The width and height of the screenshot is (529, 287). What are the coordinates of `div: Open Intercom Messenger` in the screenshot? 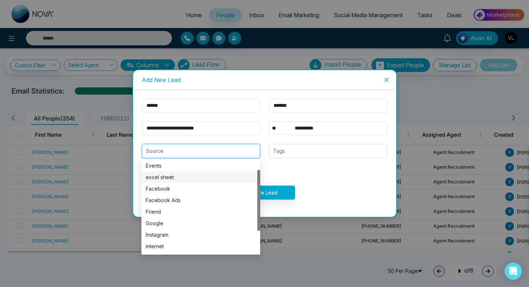 It's located at (514, 272).